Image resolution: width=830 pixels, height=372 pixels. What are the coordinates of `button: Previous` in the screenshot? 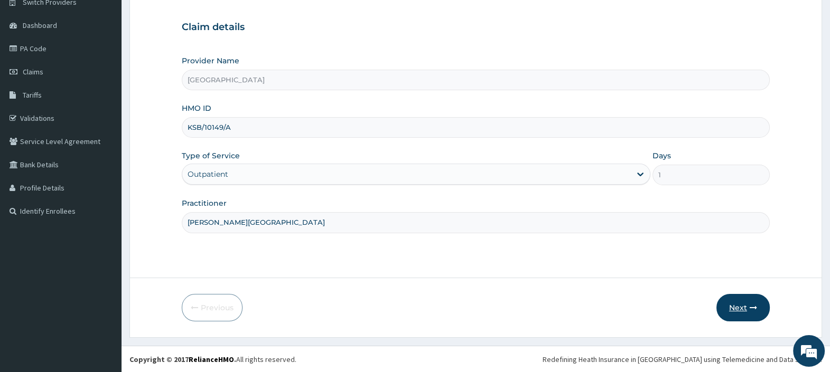 It's located at (212, 308).